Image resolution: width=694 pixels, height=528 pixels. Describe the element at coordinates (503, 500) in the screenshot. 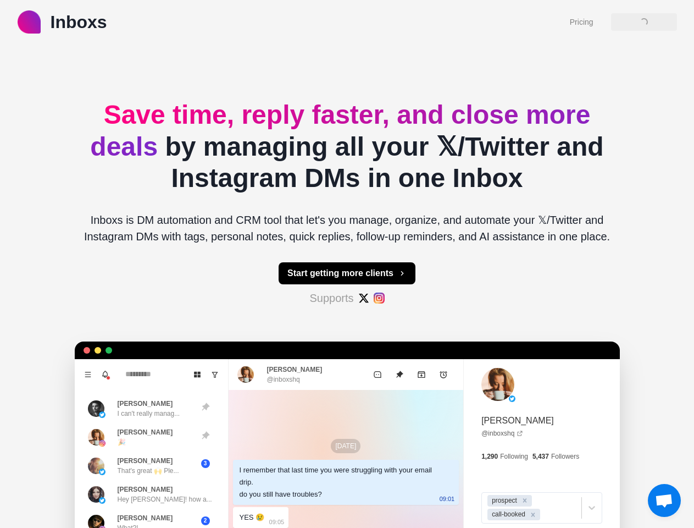

I see `div: prospect` at that location.